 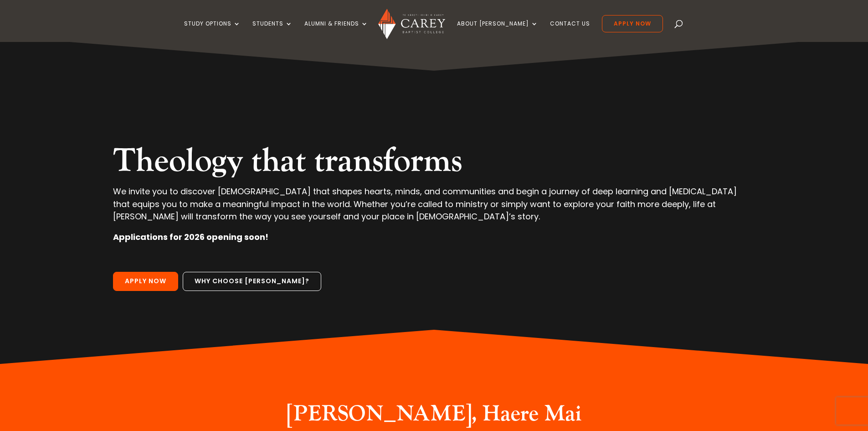 I want to click on a: Study Options, so click(x=213, y=31).